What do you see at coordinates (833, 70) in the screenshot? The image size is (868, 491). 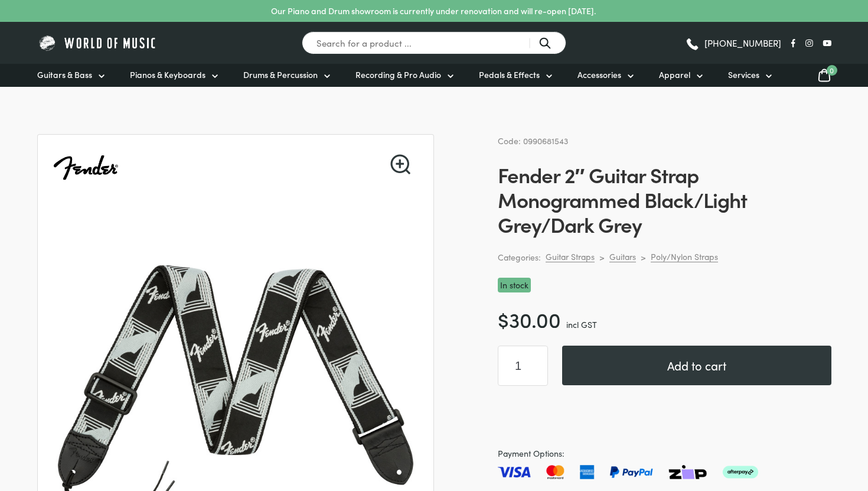 I see `span: 0` at bounding box center [833, 70].